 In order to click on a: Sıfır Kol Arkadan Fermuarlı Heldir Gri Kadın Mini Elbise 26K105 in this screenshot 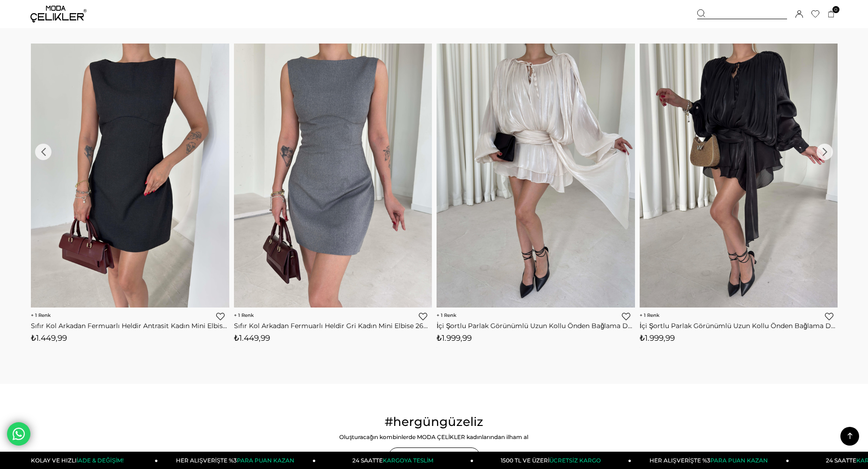, I will do `click(333, 326)`.